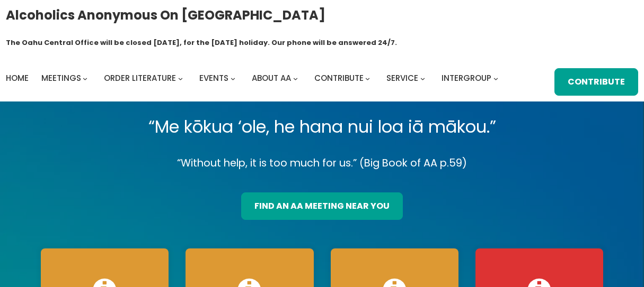  I want to click on p: “Me kōkua ‘ole, he hana nui loa iā mākou.”, so click(322, 127).